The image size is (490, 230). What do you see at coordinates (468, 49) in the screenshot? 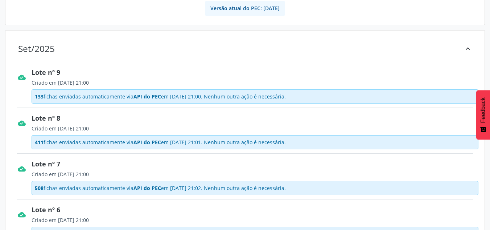
I see `i: keyboard_arrow_up` at bounding box center [468, 49].